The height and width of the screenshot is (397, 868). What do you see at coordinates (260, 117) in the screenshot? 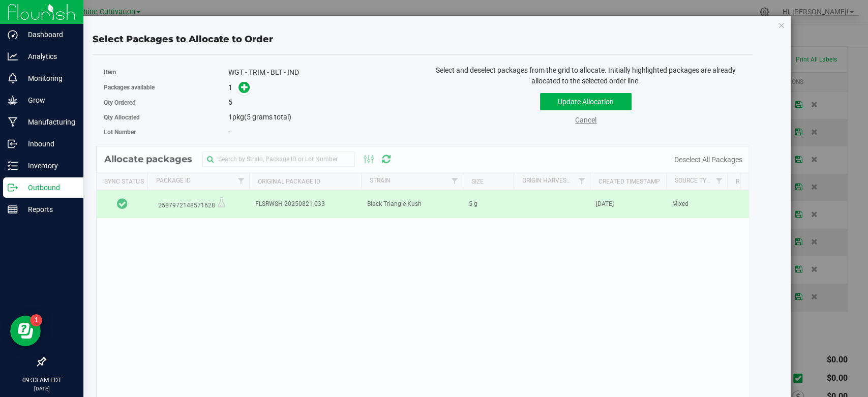
I see `span: pkg` at bounding box center [260, 117].